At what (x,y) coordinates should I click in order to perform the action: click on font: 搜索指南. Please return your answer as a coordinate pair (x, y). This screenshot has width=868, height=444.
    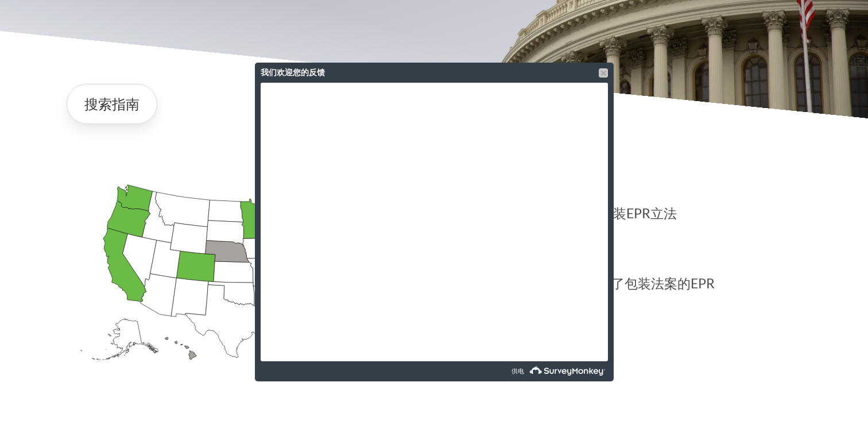
    Looking at the image, I should click on (112, 103).